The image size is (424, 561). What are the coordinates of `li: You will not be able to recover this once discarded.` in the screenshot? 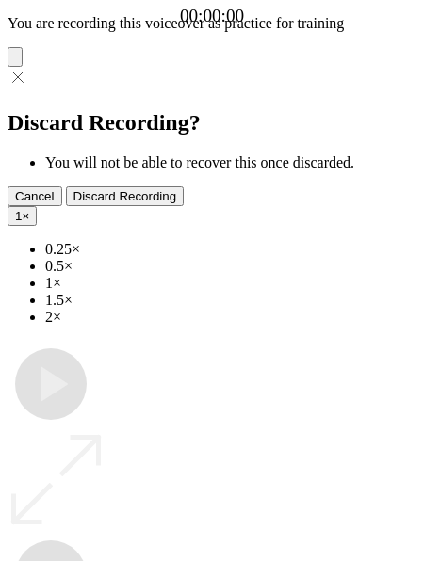 It's located at (231, 163).